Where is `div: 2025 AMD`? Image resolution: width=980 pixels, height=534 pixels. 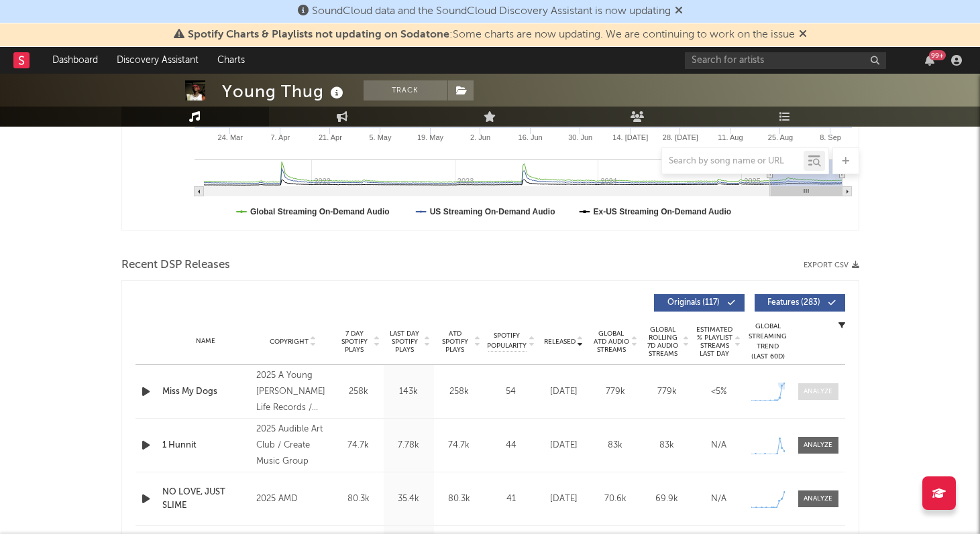 div: 2025 AMD is located at coordinates (293, 499).